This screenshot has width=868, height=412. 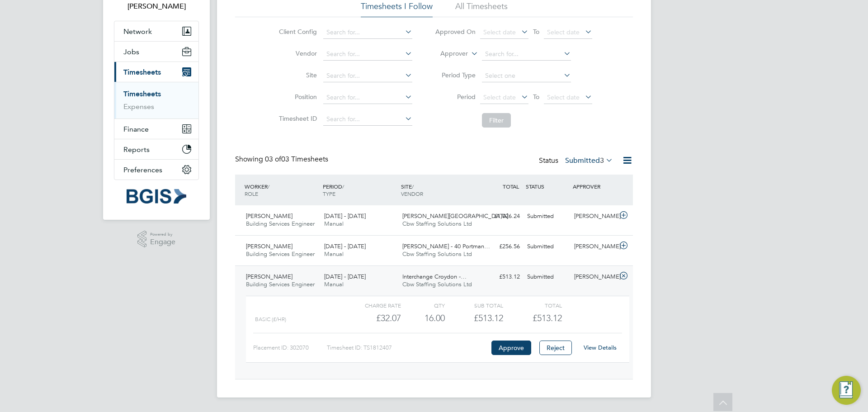 I want to click on div: PERIOD, so click(x=359, y=190).